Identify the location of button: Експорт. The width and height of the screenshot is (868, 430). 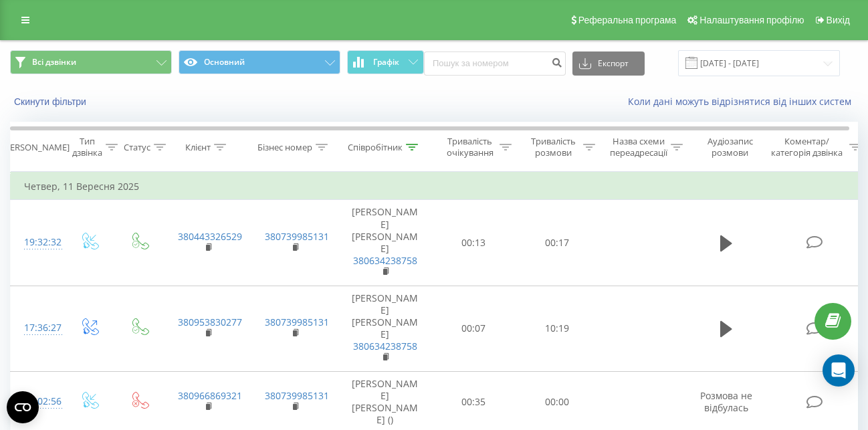
(609, 63).